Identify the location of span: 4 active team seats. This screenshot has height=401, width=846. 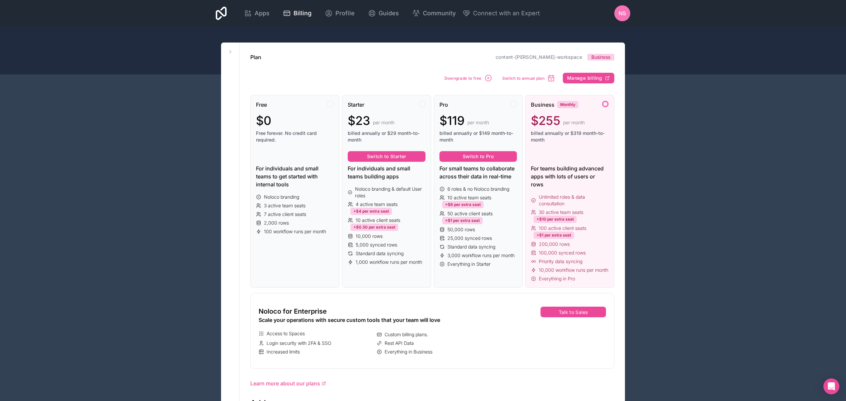
(377, 205).